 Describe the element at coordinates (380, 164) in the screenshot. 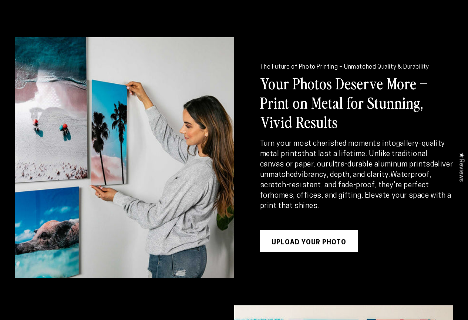

I see `strong: ultra-durable aluminum prints` at that location.